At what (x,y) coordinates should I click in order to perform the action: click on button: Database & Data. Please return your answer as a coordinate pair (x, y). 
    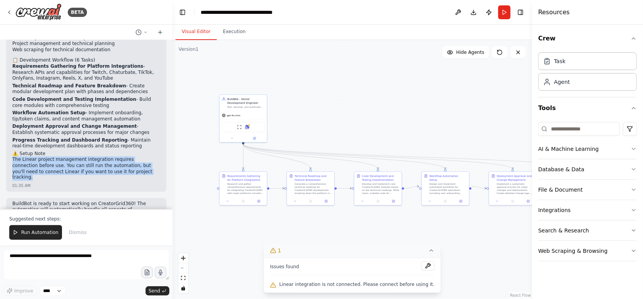
    Looking at the image, I should click on (588, 169).